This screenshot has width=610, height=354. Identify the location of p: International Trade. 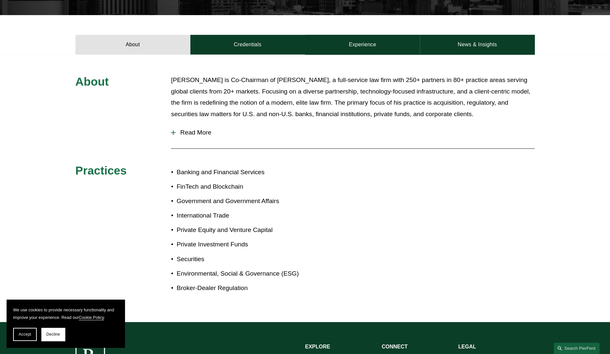
(240, 215).